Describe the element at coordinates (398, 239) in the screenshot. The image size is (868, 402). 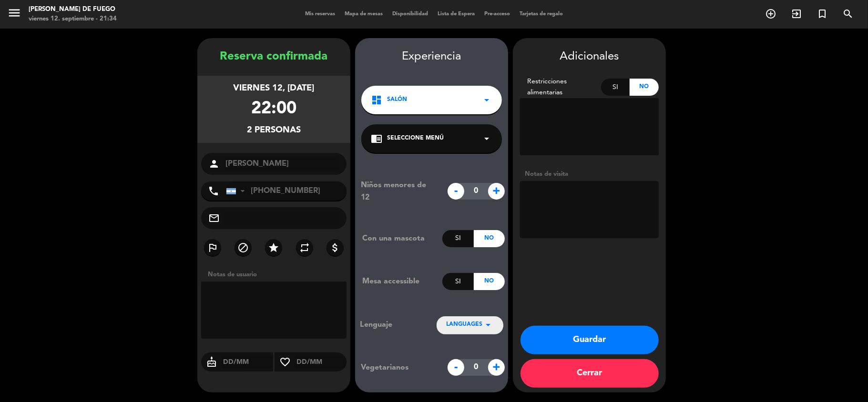
I see `div: Con una mascota` at that location.